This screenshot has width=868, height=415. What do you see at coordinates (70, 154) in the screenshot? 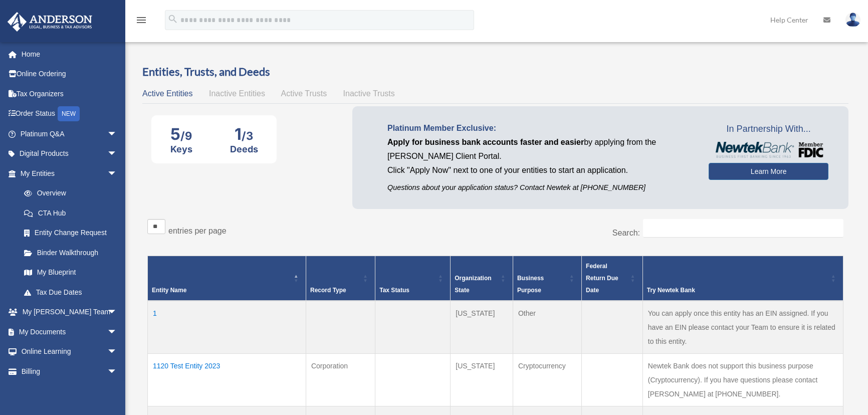
I see `a: Digital Productsarrow_drop_down` at bounding box center [70, 154].